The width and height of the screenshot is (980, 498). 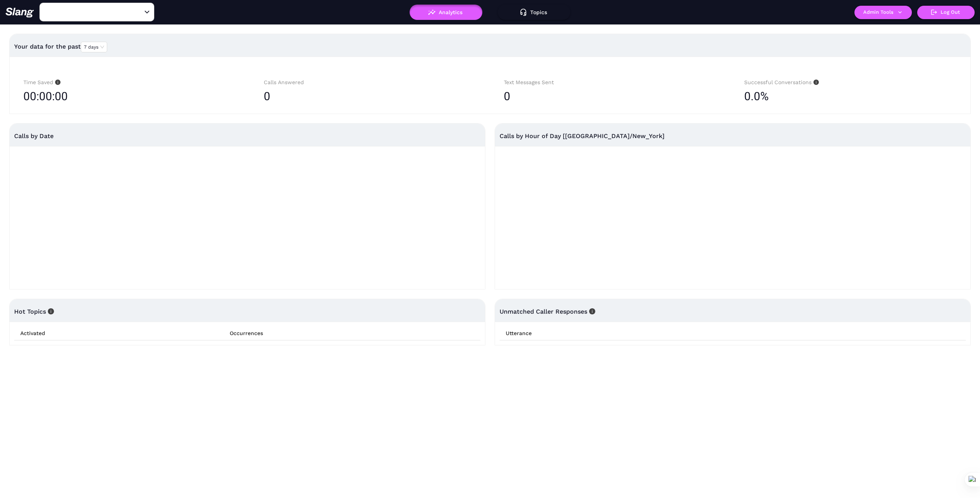 What do you see at coordinates (534, 13) in the screenshot?
I see `a: Topics` at bounding box center [534, 13].